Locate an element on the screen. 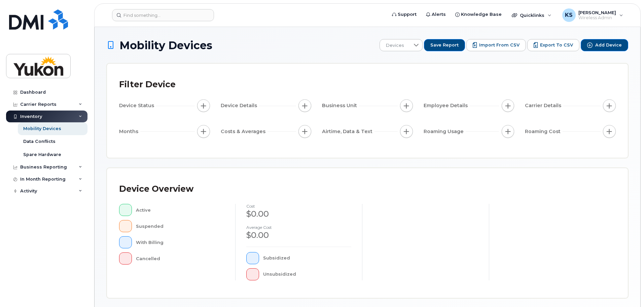 This screenshot has height=307, width=644. a: Import from CSV is located at coordinates (496, 45).